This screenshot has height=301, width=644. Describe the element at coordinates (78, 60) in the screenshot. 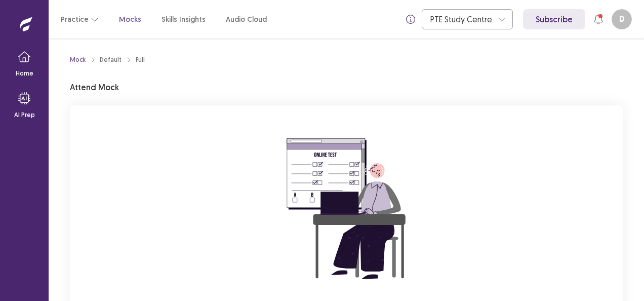

I see `a: Mock` at that location.